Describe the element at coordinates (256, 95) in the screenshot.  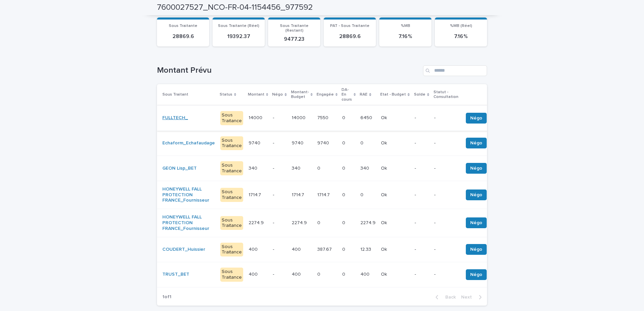
I see `p: Montant` at that location.